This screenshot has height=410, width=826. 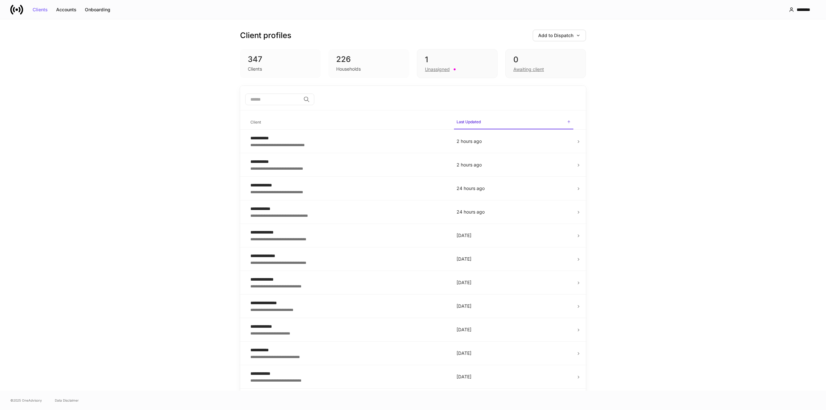 What do you see at coordinates (67, 400) in the screenshot?
I see `a: Data Disclaimer` at bounding box center [67, 400].